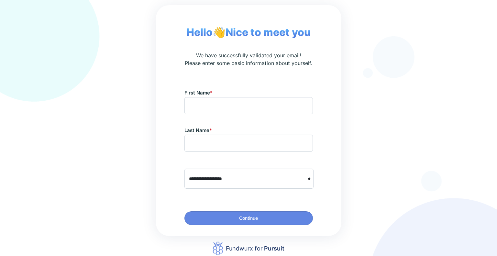 The width and height of the screenshot is (497, 256). Describe the element at coordinates (273, 248) in the screenshot. I see `span: Pursuit` at that location.